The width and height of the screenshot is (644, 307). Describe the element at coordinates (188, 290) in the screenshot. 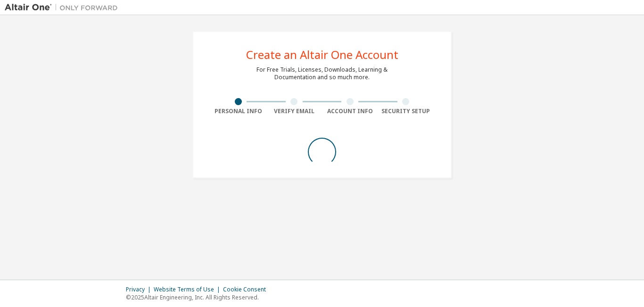

I see `div: Website Terms of Use` at that location.